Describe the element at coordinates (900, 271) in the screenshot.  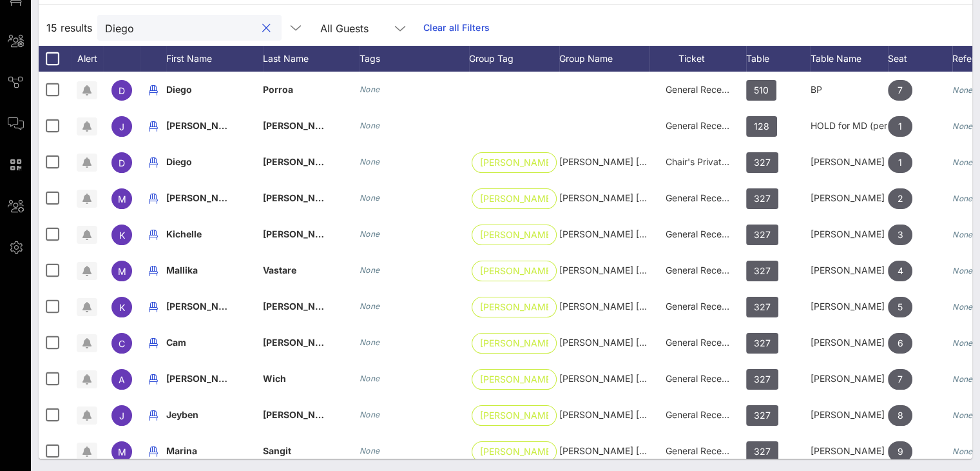
I see `span: 4` at that location.